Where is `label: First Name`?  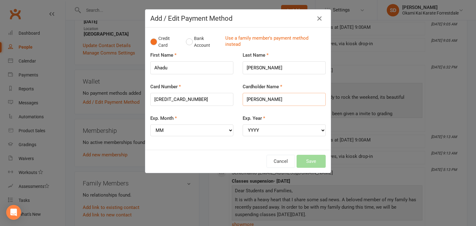 label: First Name is located at coordinates (163, 55).